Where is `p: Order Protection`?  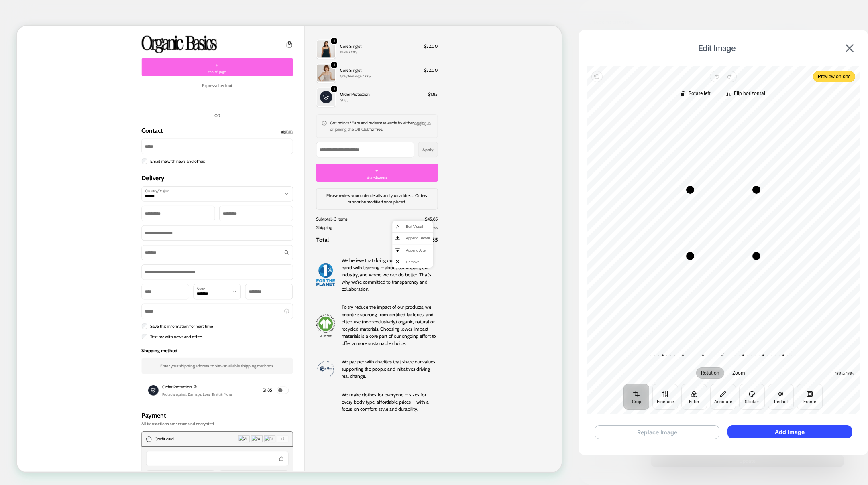
p: Order Protection is located at coordinates (487, 92).